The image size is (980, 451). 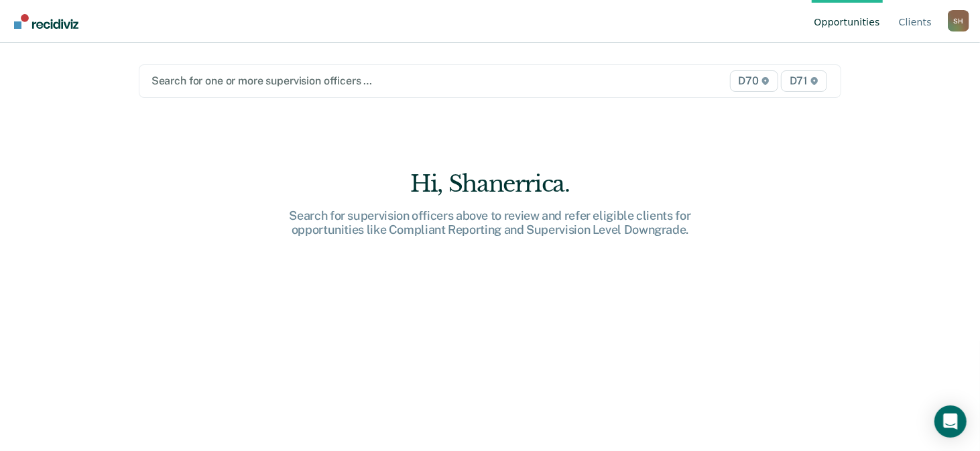 I want to click on span: D71, so click(x=803, y=81).